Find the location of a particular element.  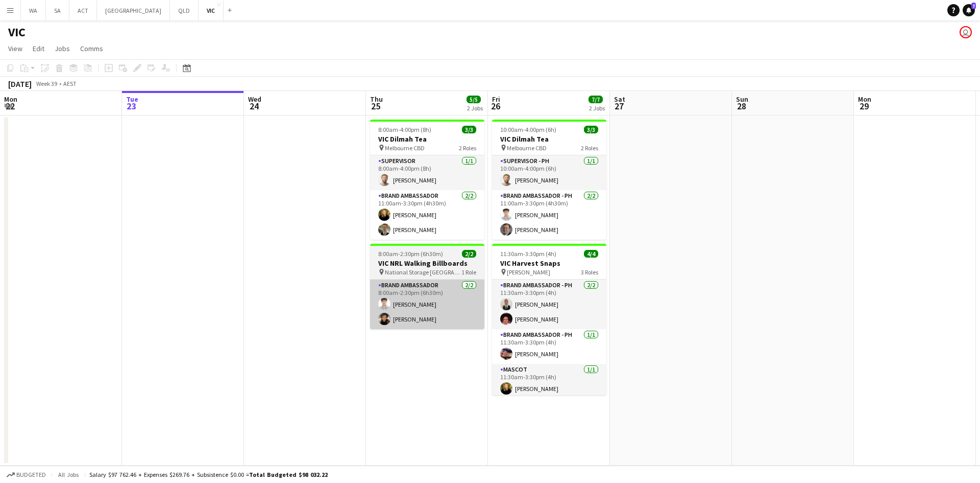

button: WA is located at coordinates (33, 11).